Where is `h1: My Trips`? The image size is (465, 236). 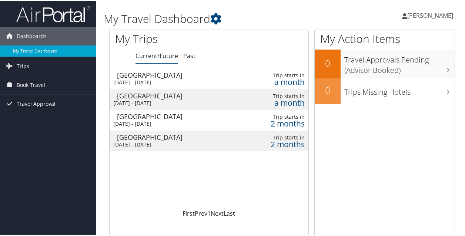
h1: My Trips is located at coordinates (167, 38).